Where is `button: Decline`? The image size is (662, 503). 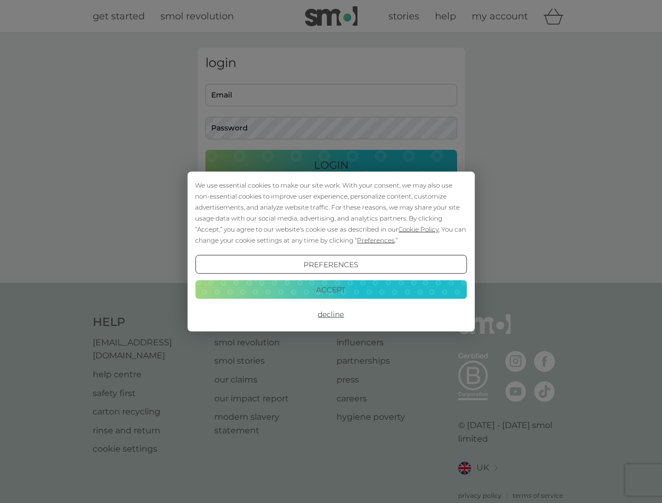 button: Decline is located at coordinates (331, 315).